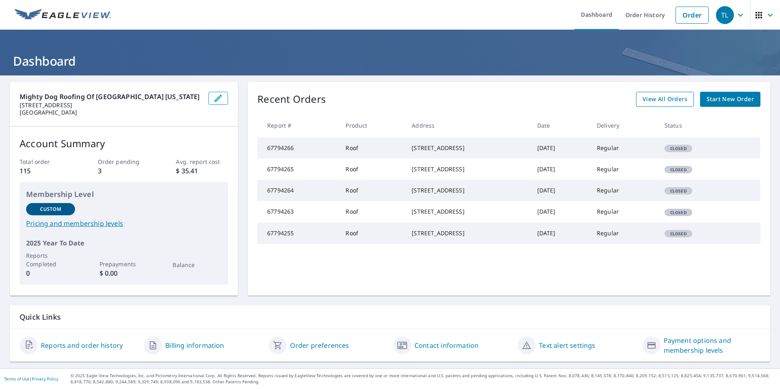 The height and width of the screenshot is (389, 780). What do you see at coordinates (298, 148) in the screenshot?
I see `td: 67794266` at bounding box center [298, 148].